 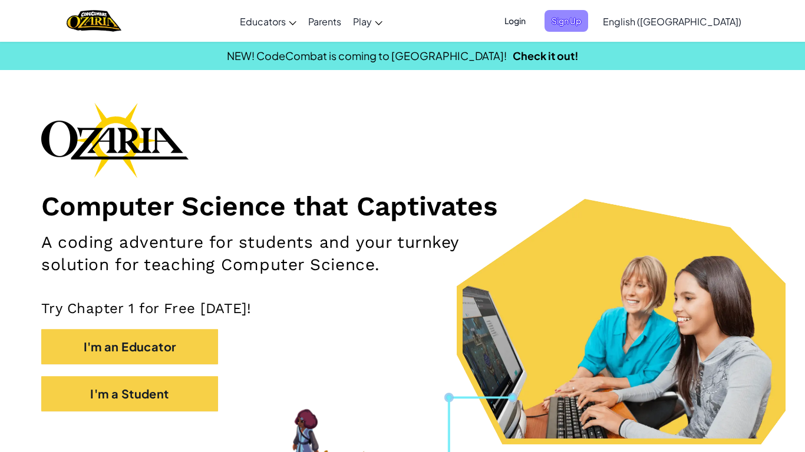 What do you see at coordinates (94, 21) in the screenshot?
I see `a: Ozaria by CodeCombat logo` at bounding box center [94, 21].